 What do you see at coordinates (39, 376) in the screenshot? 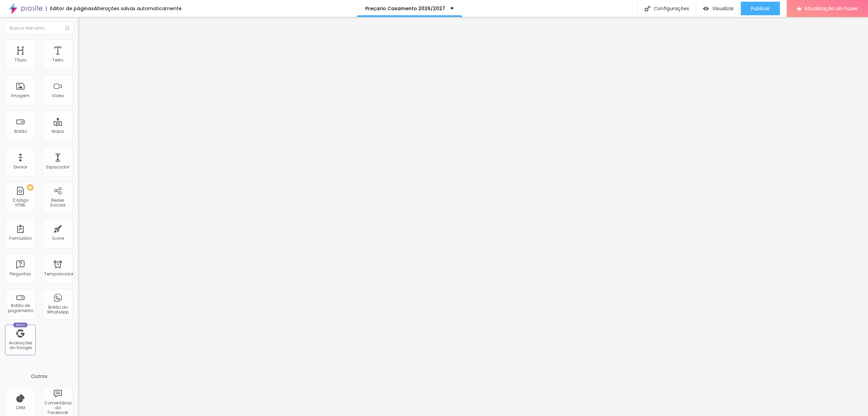
I see `font: Outros` at bounding box center [39, 376].